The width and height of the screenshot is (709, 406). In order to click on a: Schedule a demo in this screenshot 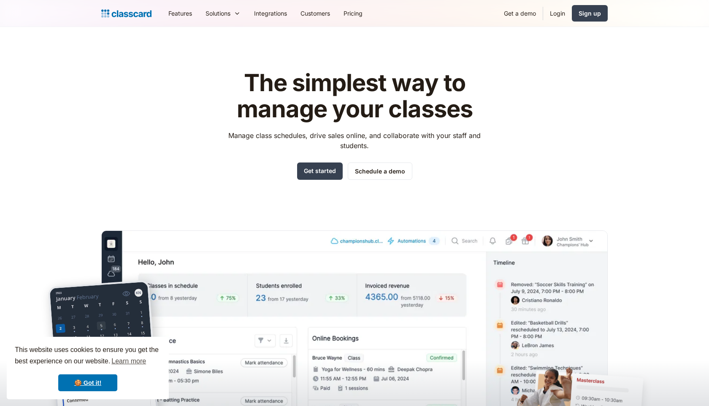, I will do `click(380, 171)`.